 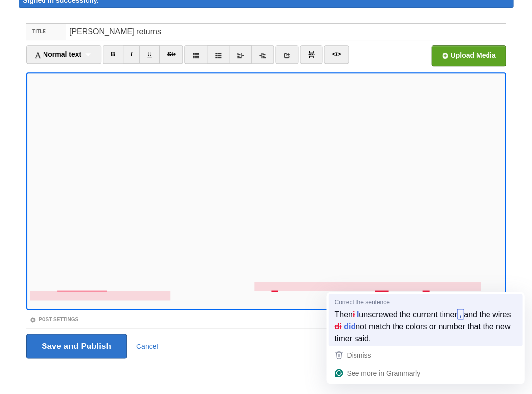 I want to click on a: U, so click(x=150, y=54).